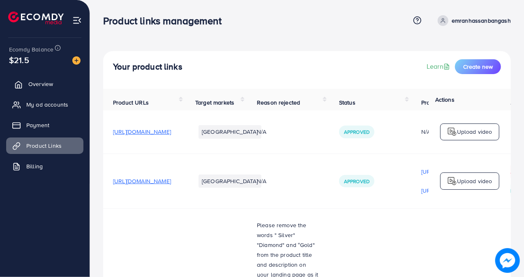 This screenshot has width=524, height=277. What do you see at coordinates (47, 104) in the screenshot?
I see `span: My ad accounts` at bounding box center [47, 104].